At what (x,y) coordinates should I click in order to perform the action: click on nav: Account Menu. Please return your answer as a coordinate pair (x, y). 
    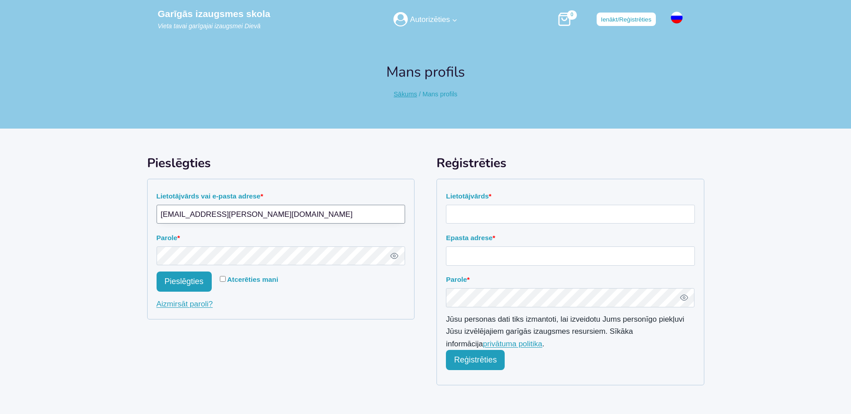
    Looking at the image, I should click on (425, 19).